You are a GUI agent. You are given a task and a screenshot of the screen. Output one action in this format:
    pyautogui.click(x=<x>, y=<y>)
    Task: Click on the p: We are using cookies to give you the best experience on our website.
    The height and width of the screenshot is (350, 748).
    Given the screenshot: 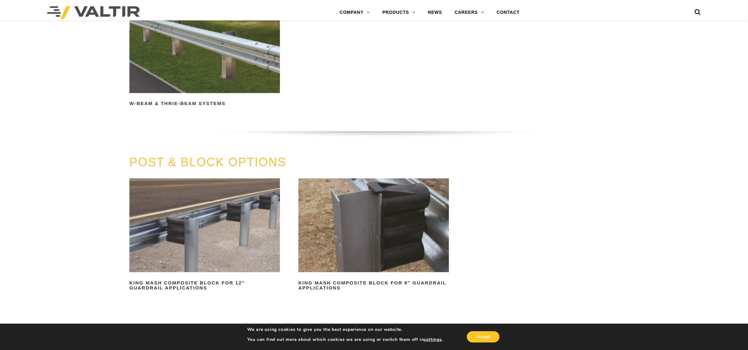 What is the action you would take?
    pyautogui.click(x=345, y=330)
    